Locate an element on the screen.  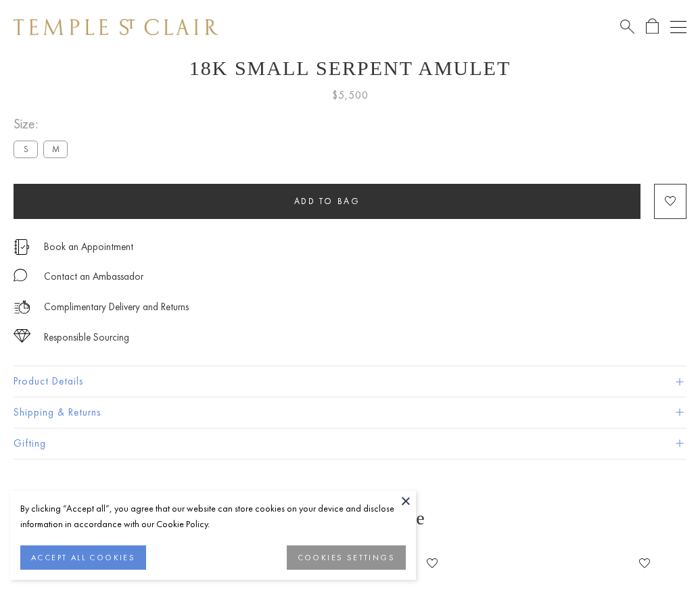
a: Book an Appointment is located at coordinates (89, 247).